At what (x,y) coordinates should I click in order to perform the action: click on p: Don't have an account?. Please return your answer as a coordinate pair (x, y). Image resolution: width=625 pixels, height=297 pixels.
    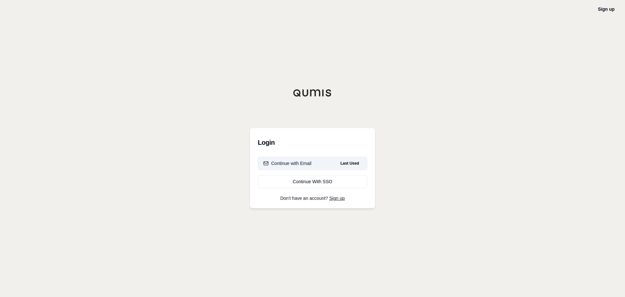
    Looking at the image, I should click on (313, 198).